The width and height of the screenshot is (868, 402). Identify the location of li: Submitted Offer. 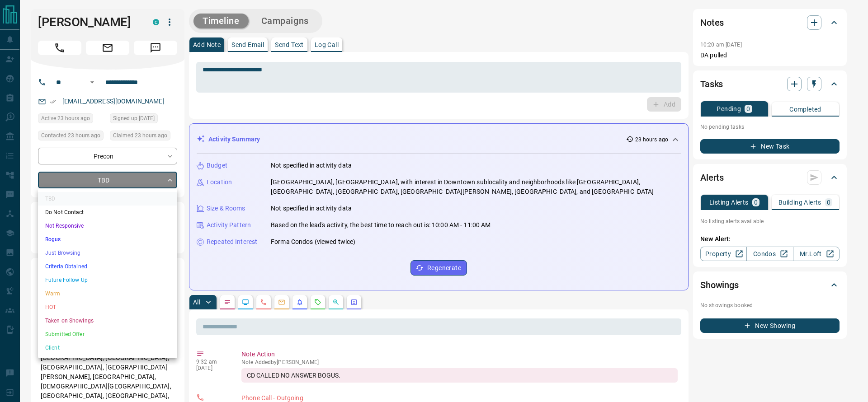
(107, 334).